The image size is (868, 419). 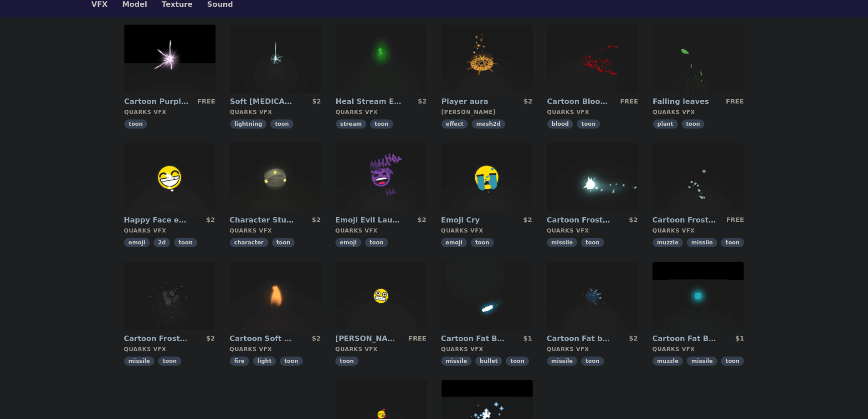 I want to click on span: blood, so click(x=560, y=124).